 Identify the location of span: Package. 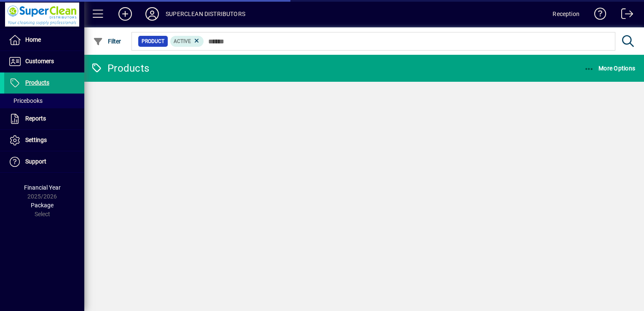
(42, 205).